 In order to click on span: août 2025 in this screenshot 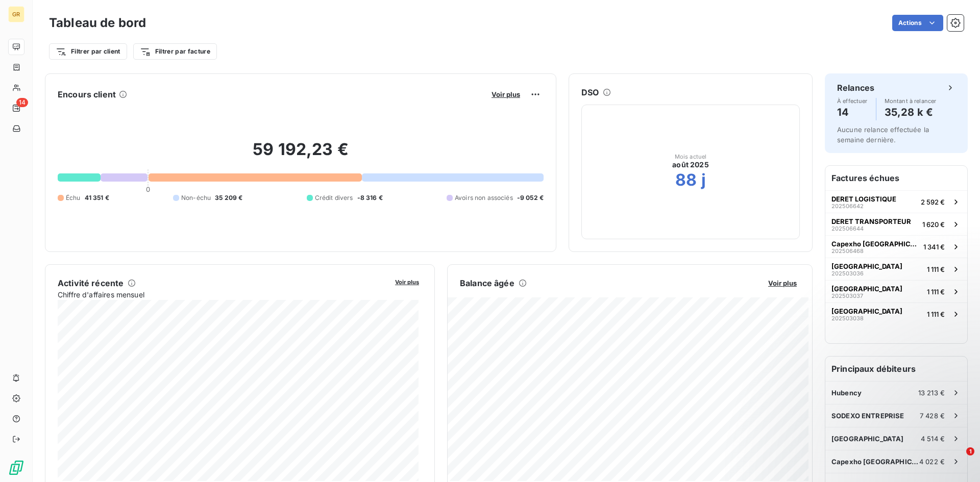, I will do `click(690, 164)`.